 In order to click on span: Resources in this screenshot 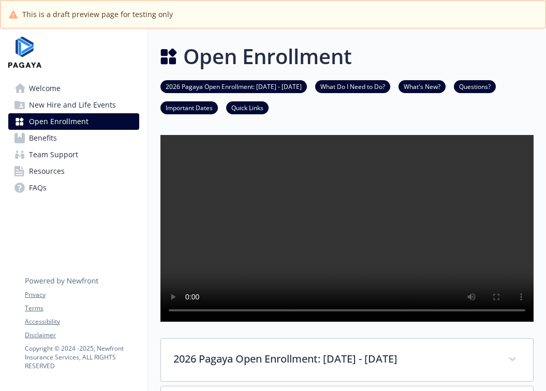, I will do `click(47, 171)`.